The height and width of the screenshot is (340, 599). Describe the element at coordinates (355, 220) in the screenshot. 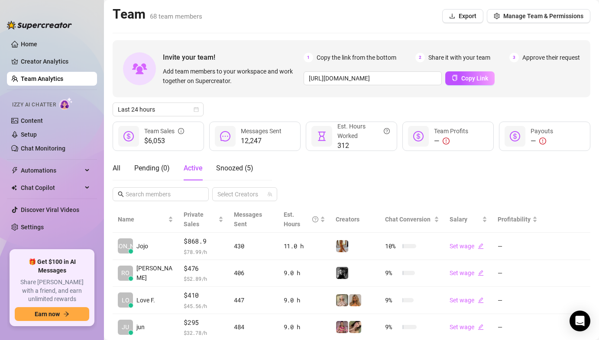

I see `th: Creators` at that location.